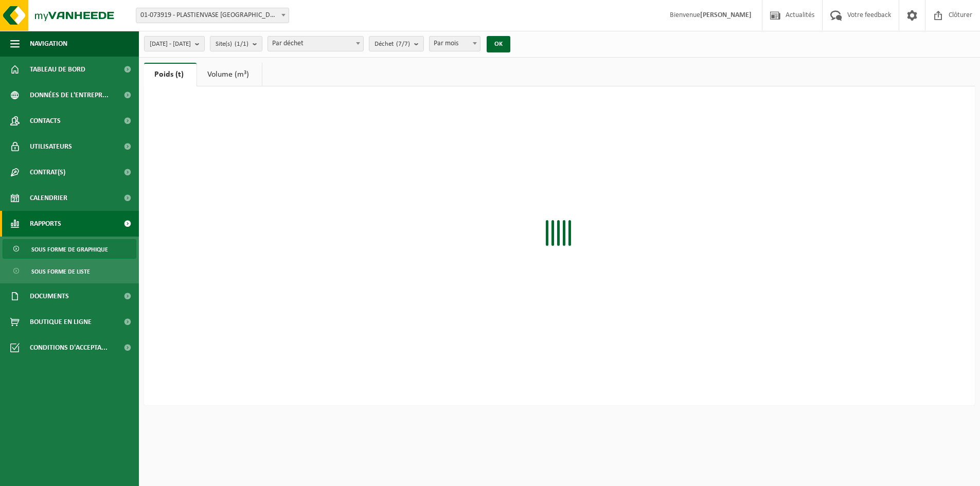 The height and width of the screenshot is (486, 980). What do you see at coordinates (69, 250) in the screenshot?
I see `span: Sous forme de graphique` at bounding box center [69, 250].